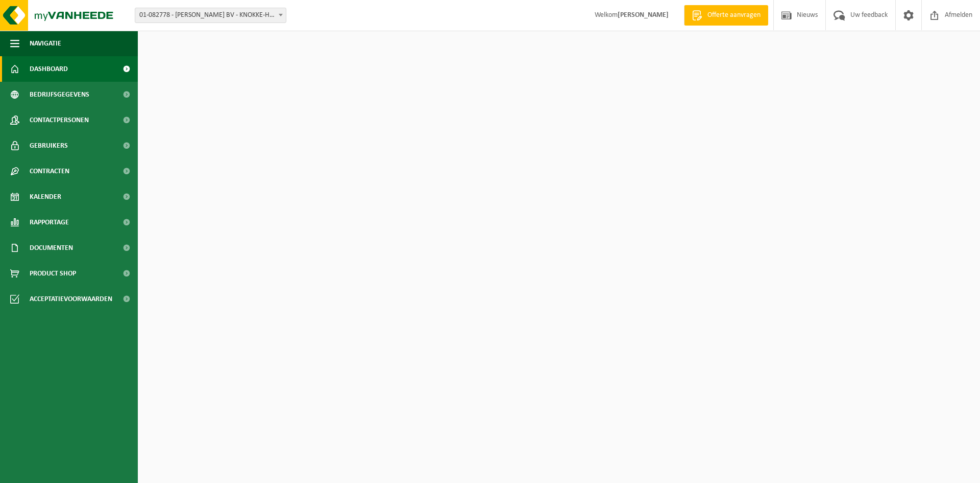 This screenshot has height=483, width=980. I want to click on span: Gebruikers, so click(49, 146).